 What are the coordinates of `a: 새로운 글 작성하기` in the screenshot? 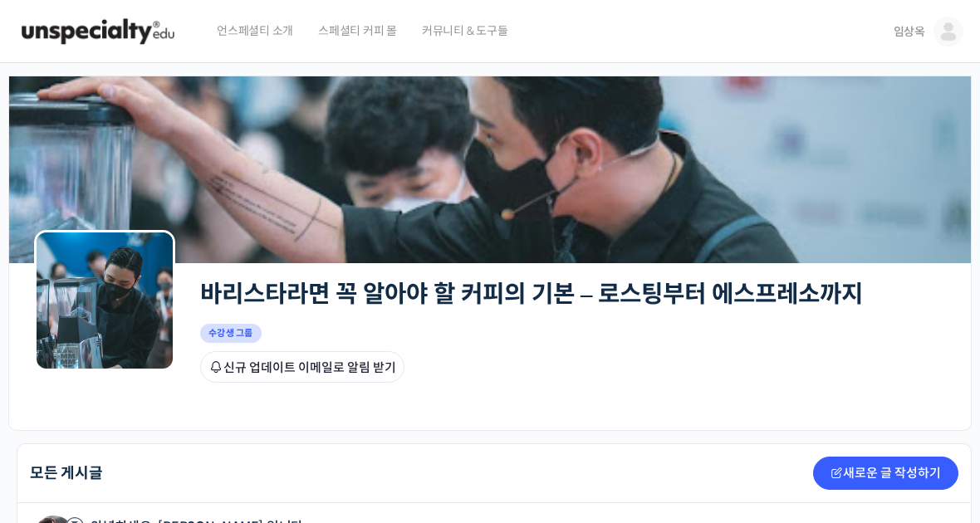 It's located at (885, 474).